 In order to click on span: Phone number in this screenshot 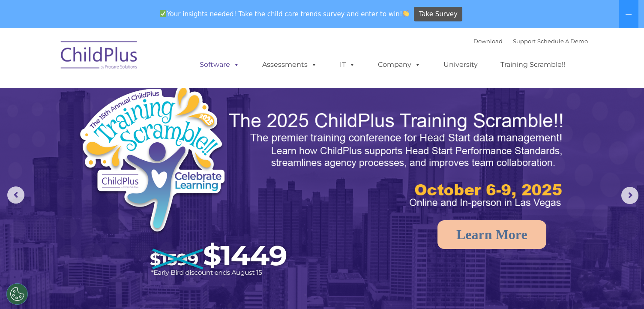, I will do `click(137, 95)`.